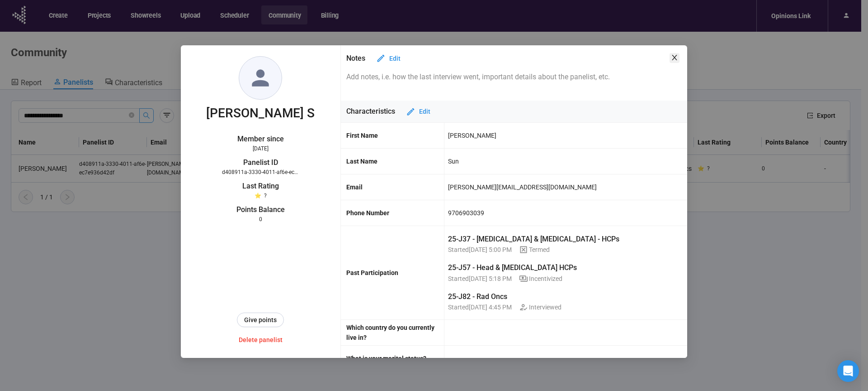 The height and width of the screenshot is (391, 868). I want to click on span: Incentivized, so click(541, 279).